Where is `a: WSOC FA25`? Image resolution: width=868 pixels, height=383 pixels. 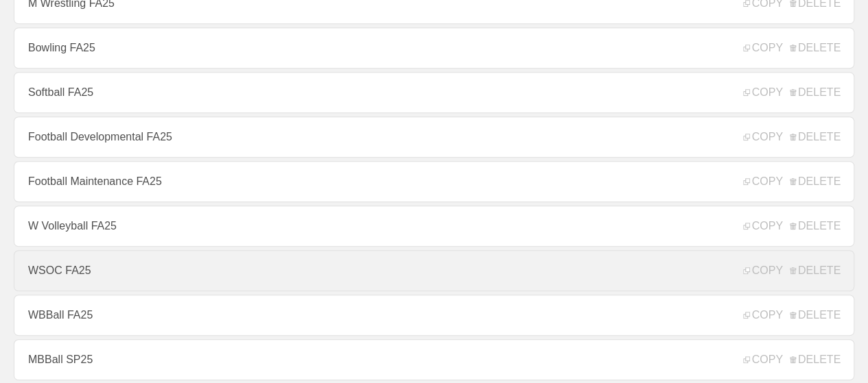 a: WSOC FA25 is located at coordinates (434, 271).